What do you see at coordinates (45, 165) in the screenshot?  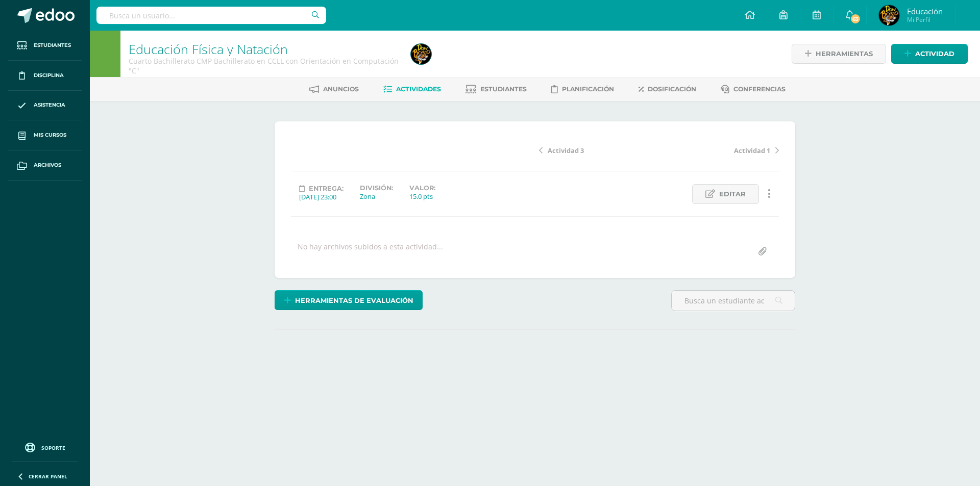 I see `a: Archivos` at bounding box center [45, 165].